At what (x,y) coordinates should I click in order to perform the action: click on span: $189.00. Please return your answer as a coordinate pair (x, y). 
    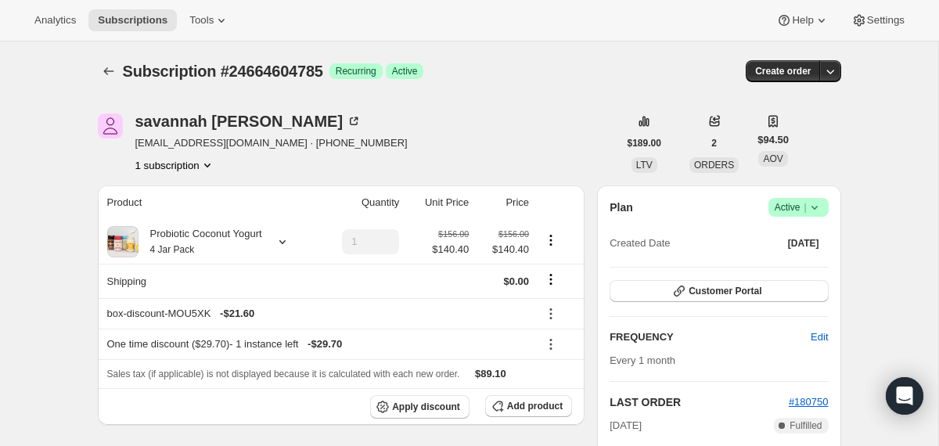
    Looking at the image, I should click on (644, 143).